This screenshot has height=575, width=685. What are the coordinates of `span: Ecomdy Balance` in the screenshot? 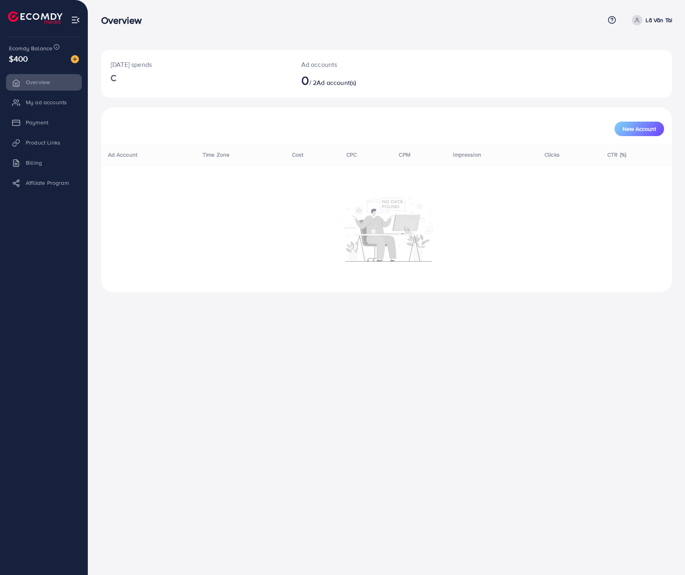 It's located at (31, 48).